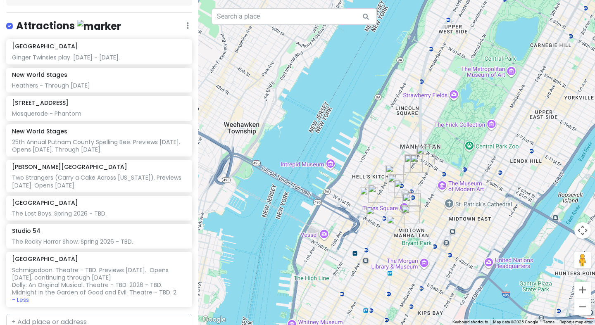 The width and height of the screenshot is (595, 325). I want to click on a: Terms (opens in new tab), so click(549, 322).